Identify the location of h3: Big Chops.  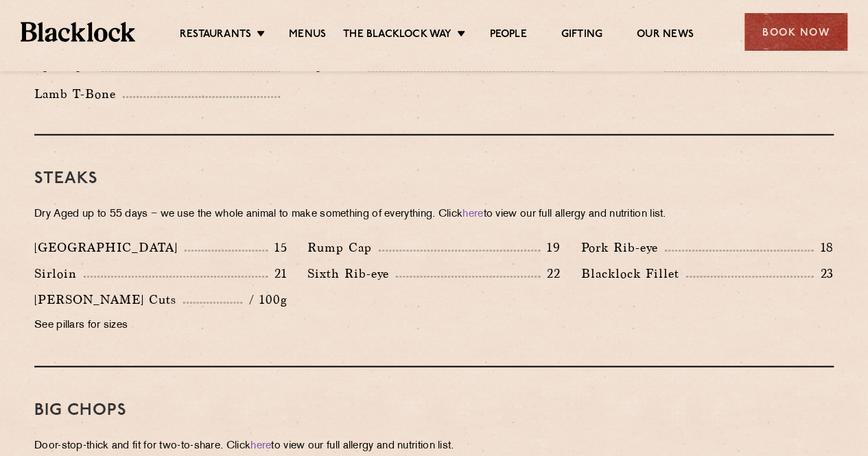
(433, 410).